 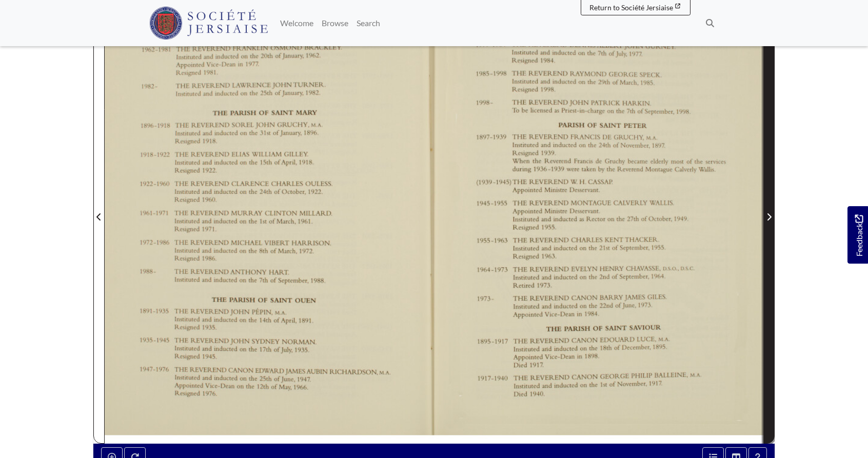 I want to click on a: Search, so click(x=369, y=23).